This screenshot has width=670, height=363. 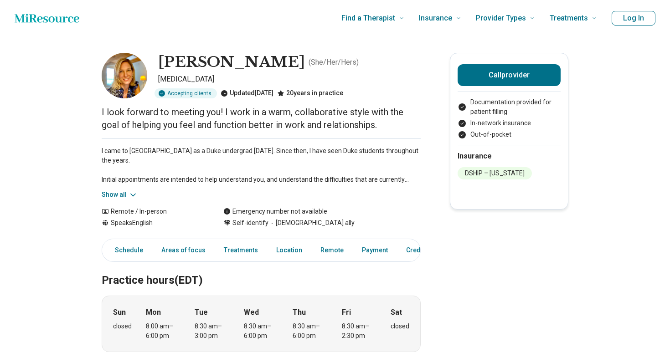 I want to click on strong: Sat, so click(x=396, y=312).